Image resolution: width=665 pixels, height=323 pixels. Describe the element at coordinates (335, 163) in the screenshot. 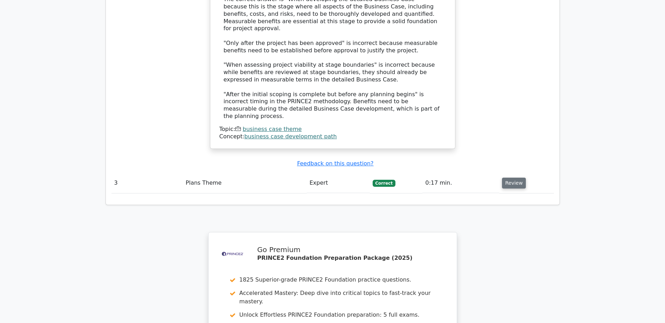

I see `u: Feedback on this question?` at that location.